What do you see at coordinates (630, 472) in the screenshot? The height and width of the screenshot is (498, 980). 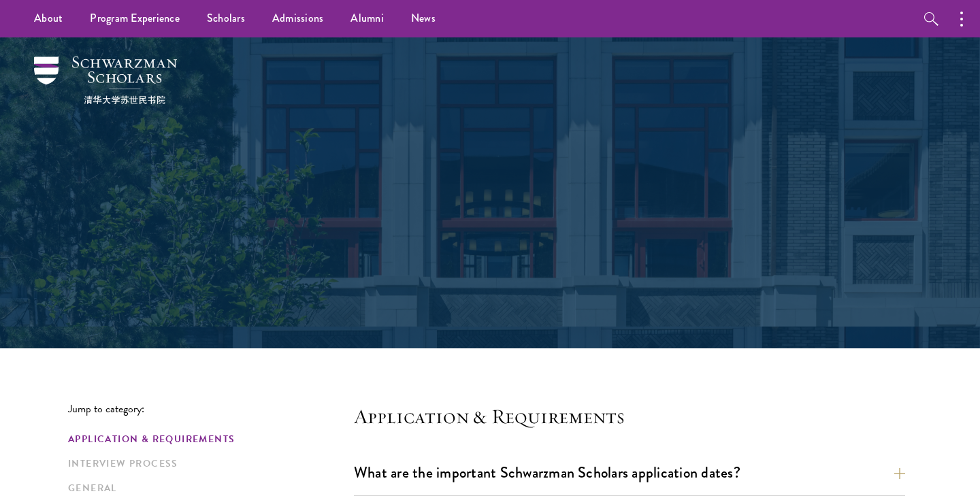 I see `button: What are the important Schwarzman Scholars application dates?` at bounding box center [630, 472].